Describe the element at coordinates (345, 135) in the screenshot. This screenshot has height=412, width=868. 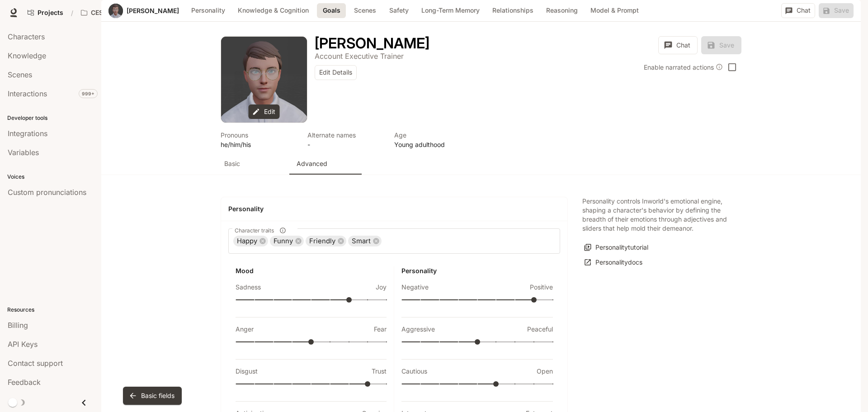
I see `p: Alternate names` at that location.